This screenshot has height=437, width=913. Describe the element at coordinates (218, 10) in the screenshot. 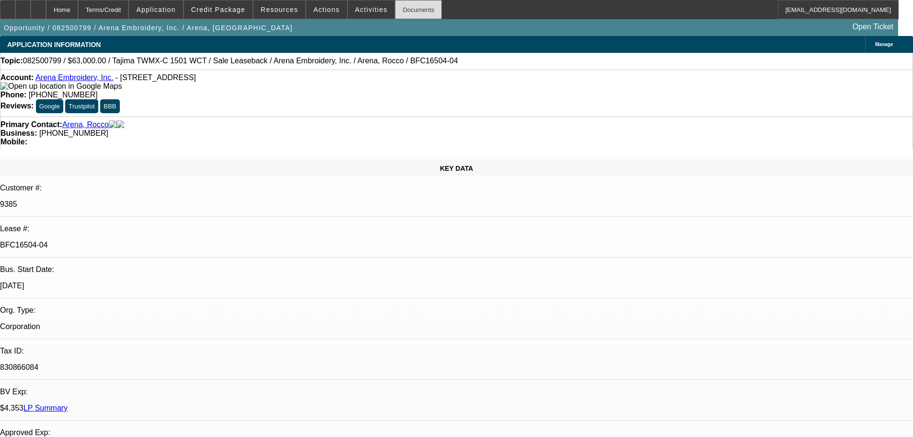

I see `span: Credit Package` at that location.